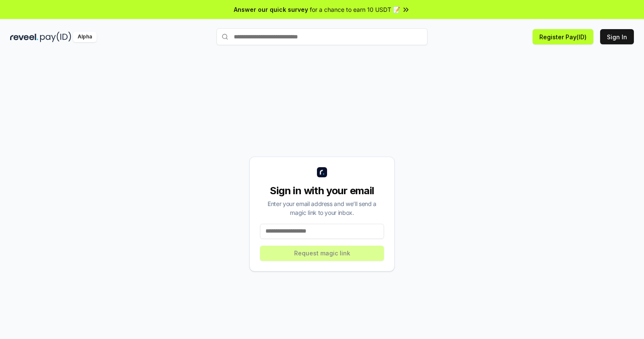  What do you see at coordinates (355, 9) in the screenshot?
I see `span: for a chance to earn 10 USDT 📝` at bounding box center [355, 9].